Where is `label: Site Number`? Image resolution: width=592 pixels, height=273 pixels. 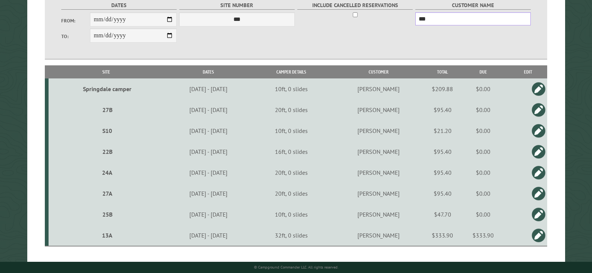 label: Site Number is located at coordinates (237, 5).